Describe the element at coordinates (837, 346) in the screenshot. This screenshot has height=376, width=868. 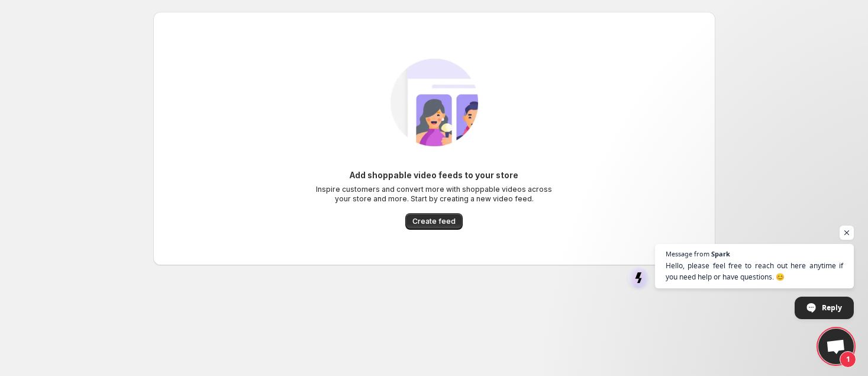
I see `div: Open chat` at that location.